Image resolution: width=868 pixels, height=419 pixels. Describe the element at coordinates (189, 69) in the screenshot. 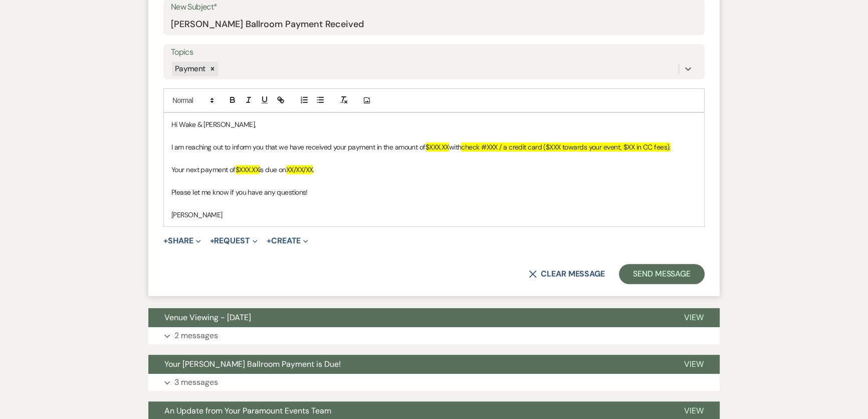

I see `div: Payment` at that location.